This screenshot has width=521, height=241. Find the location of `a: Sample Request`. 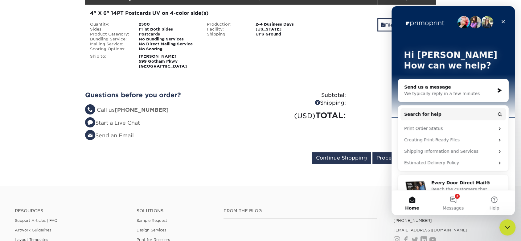

a: Sample Request is located at coordinates (152, 220).